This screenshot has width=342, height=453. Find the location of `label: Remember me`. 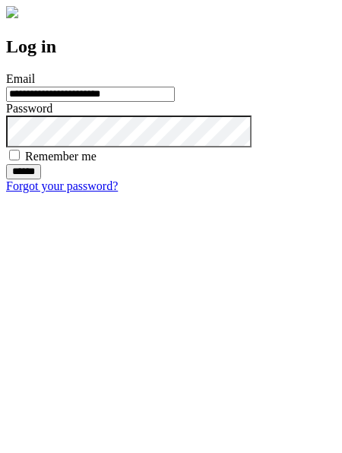

label: Remember me is located at coordinates (61, 156).